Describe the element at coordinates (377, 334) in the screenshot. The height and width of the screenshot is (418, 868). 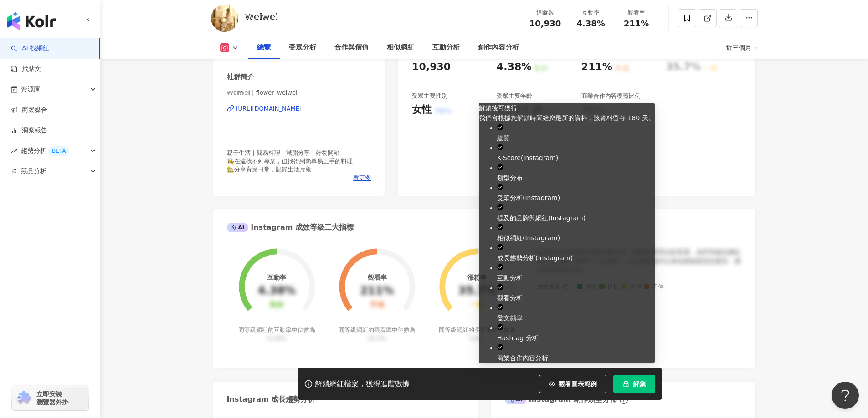
I see `div: 同等級網紅的觀看率中位數為` at that location.